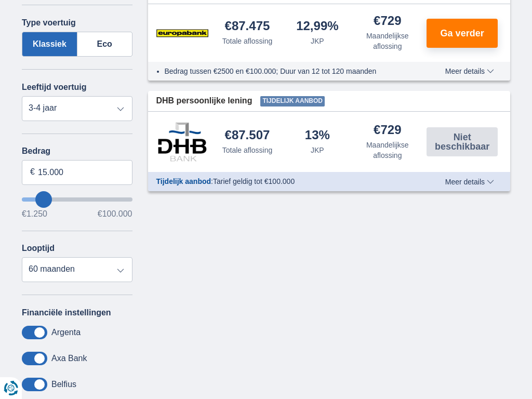  What do you see at coordinates (293, 71) in the screenshot?
I see `li: Bedrag tussen €2500 en €100.000; Duur van 12 tot 120 maanden` at bounding box center [293, 71].